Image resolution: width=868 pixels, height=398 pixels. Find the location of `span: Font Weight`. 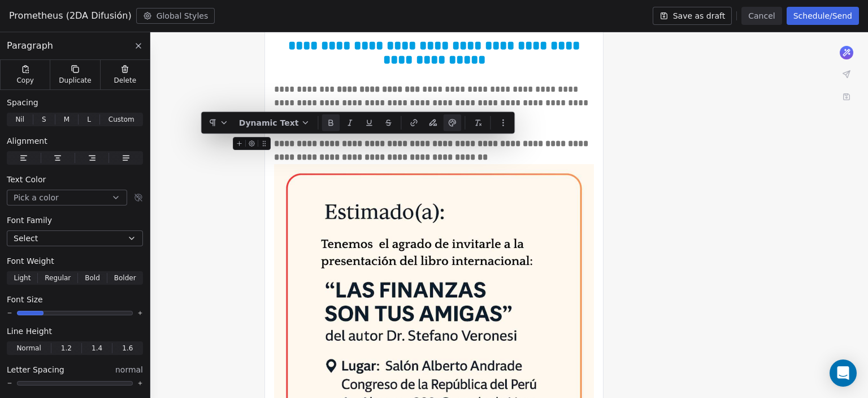

span: Font Weight is located at coordinates (31, 261).